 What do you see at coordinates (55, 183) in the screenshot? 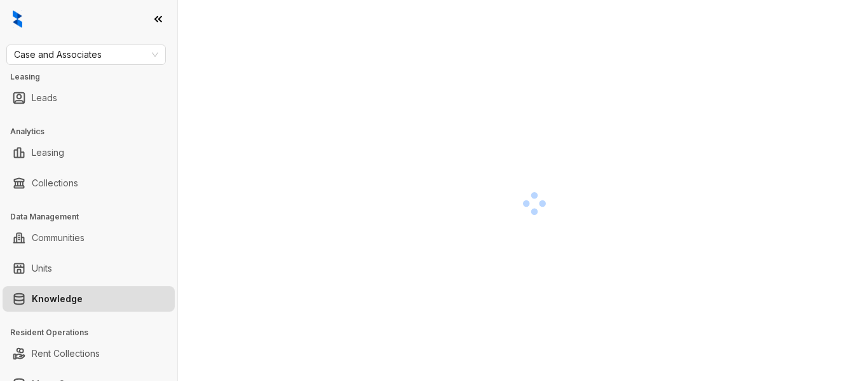
I see `a: Collections` at bounding box center [55, 183].